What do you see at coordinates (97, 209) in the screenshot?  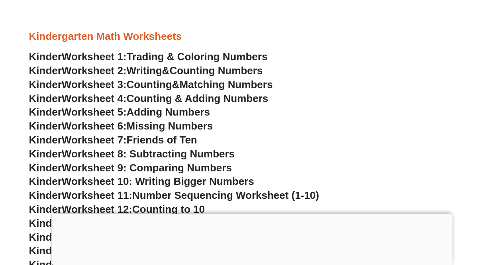 I see `span: Worksheet 12:` at bounding box center [97, 209].